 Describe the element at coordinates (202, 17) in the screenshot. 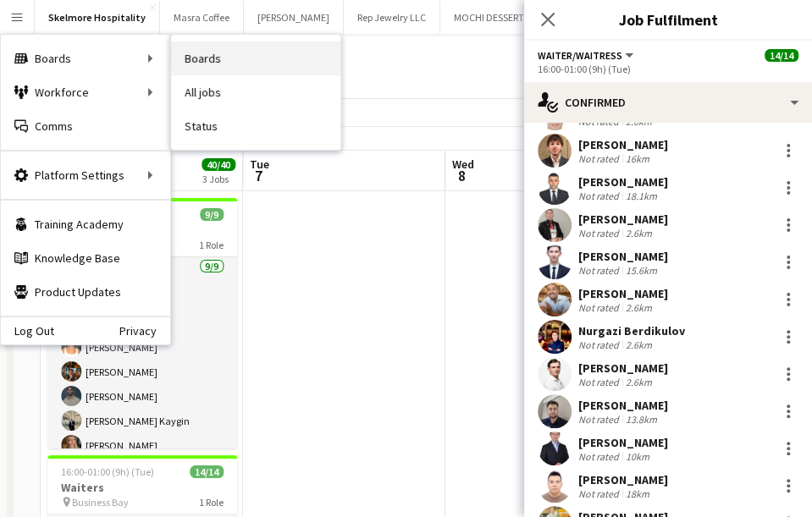

I see `button: Masra Coffee` at that location.